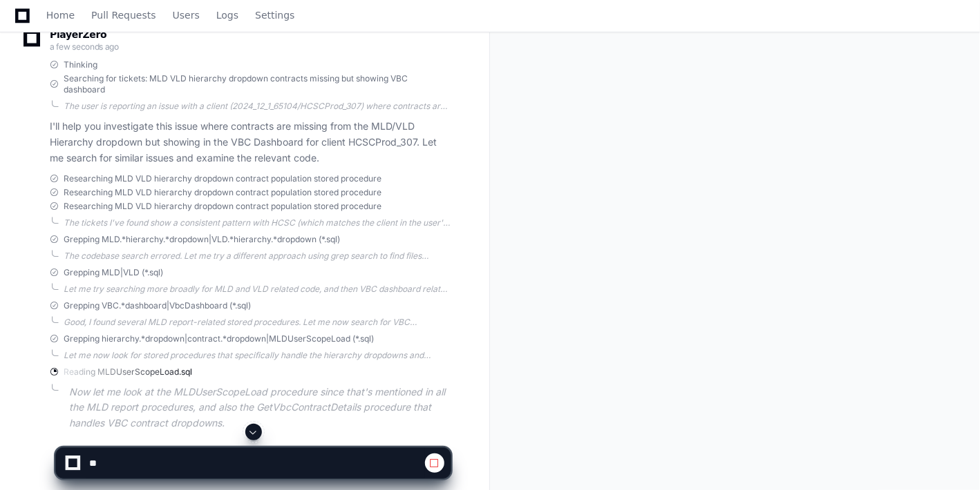 This screenshot has width=980, height=490. Describe the element at coordinates (218, 339) in the screenshot. I see `span: Grepping hierarchy.*dropdown|contract.*dropdown|MLDUserScopeLoad (*.sql)` at that location.